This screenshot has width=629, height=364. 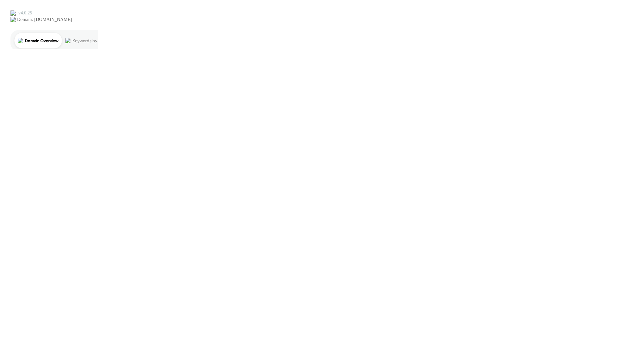 What do you see at coordinates (42, 41) in the screenshot?
I see `div: Domain Overview` at bounding box center [42, 41].